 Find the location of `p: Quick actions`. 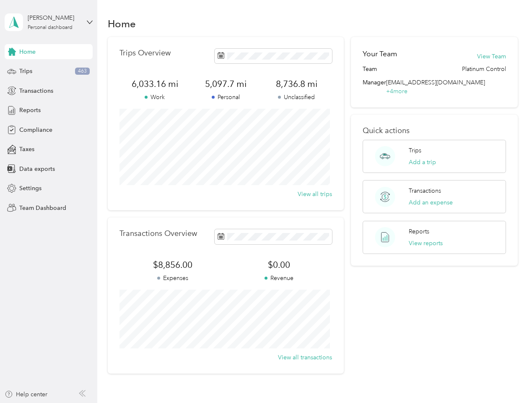

p: Quick actions is located at coordinates (434, 131).